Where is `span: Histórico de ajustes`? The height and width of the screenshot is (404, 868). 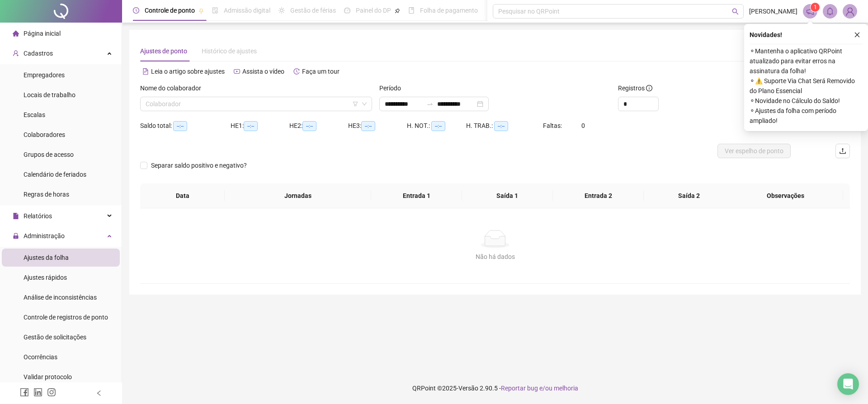 span: Histórico de ajustes is located at coordinates (229, 51).